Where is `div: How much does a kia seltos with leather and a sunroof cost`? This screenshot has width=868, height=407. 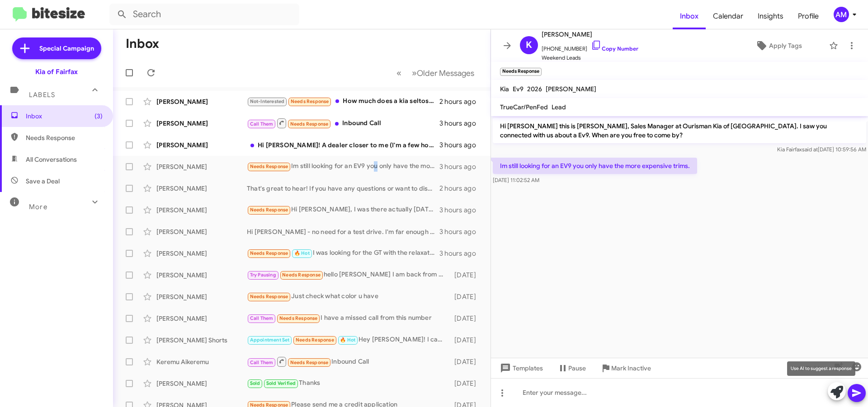 div: How much does a kia seltos with leather and a sunroof cost is located at coordinates (343, 101).